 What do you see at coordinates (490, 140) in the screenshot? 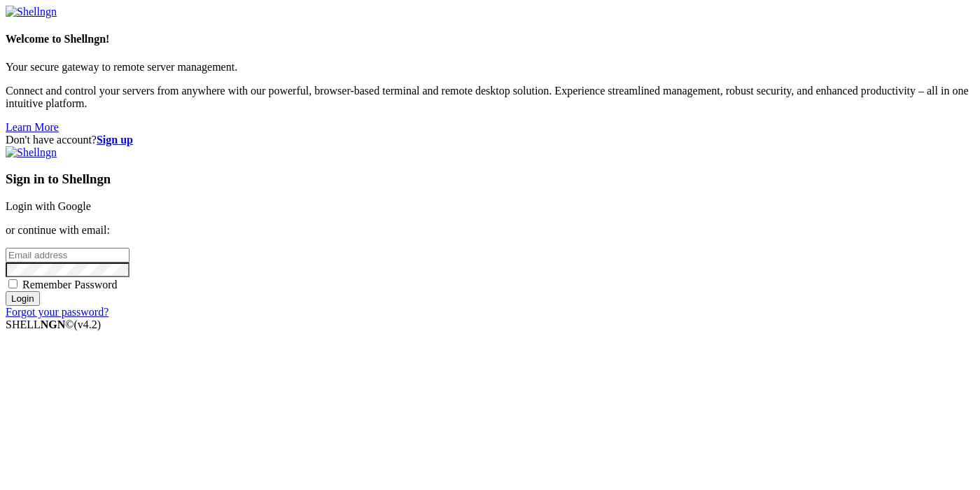
I see `div: Don't have account?` at bounding box center [490, 140].